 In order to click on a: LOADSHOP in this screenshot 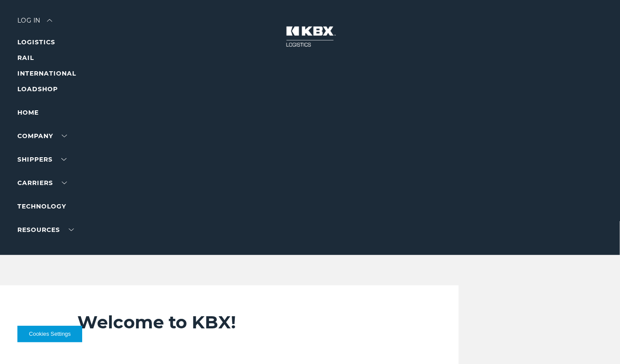, I will do `click(37, 89)`.